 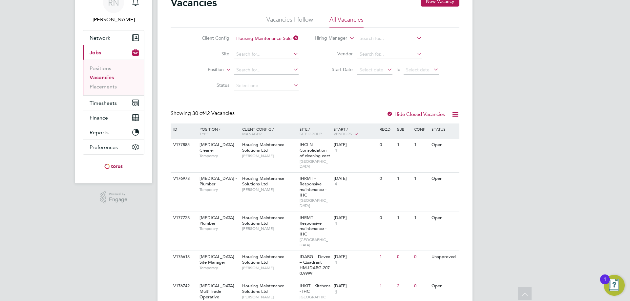 What do you see at coordinates (217, 132) in the screenshot?
I see `div: Position /` at bounding box center [217, 132].